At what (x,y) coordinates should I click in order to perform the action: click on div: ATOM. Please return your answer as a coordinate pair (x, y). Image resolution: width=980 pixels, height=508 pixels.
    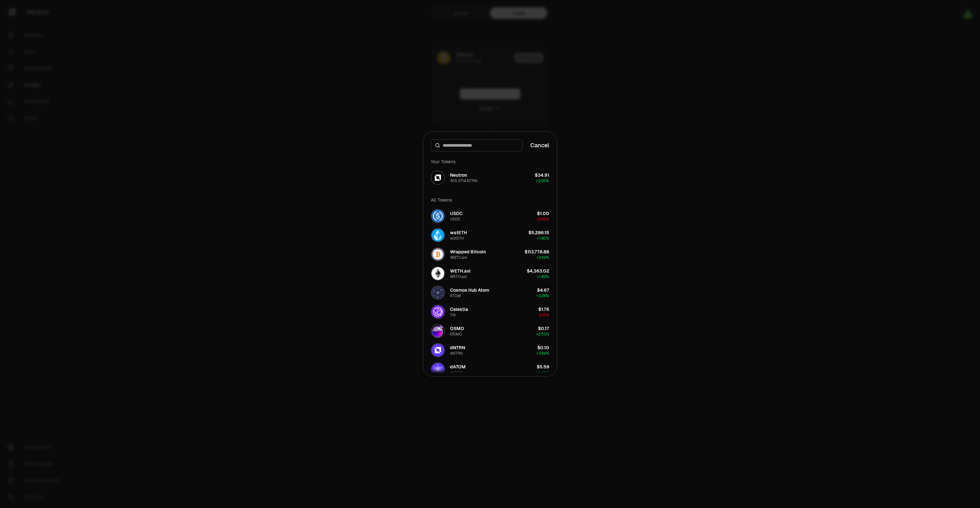
    Looking at the image, I should click on (455, 296).